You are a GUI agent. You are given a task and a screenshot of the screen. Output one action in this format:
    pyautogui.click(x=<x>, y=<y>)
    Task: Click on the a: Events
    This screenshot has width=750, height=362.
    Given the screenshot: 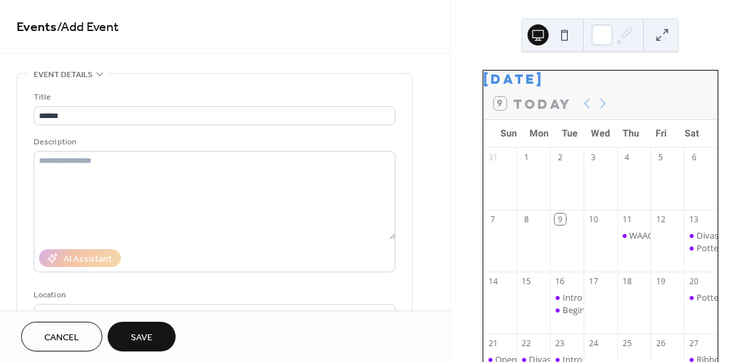 What is the action you would take?
    pyautogui.click(x=36, y=27)
    